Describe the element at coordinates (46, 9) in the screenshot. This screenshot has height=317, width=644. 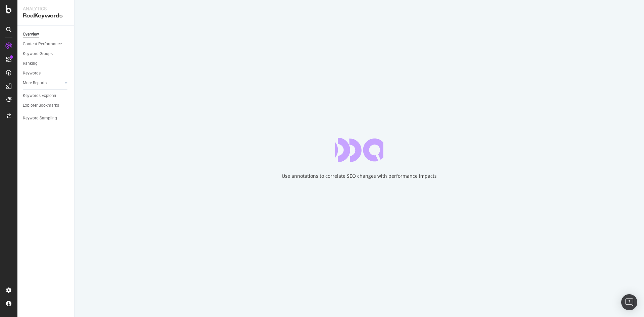
I see `div: Analytics` at that location.